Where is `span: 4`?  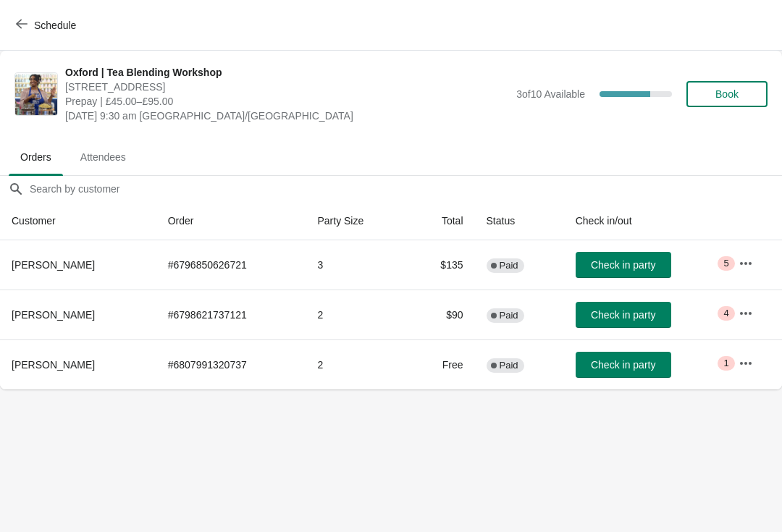 span: 4 is located at coordinates (725, 314).